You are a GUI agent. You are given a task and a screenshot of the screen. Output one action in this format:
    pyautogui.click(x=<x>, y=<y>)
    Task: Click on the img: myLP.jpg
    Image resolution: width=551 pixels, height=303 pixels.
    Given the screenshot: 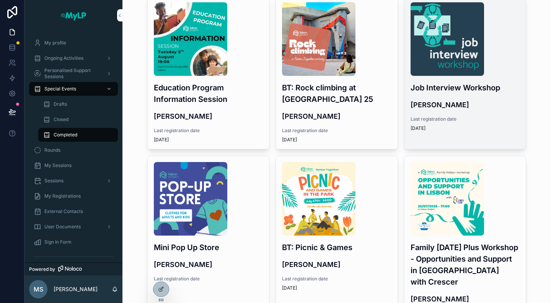 What is the action you would take?
    pyautogui.click(x=447, y=39)
    